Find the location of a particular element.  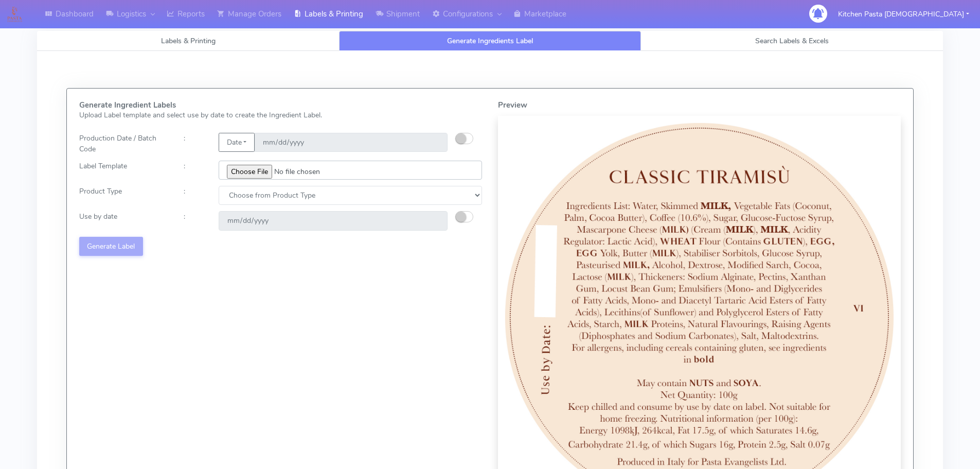

span: Labels & Printing is located at coordinates (188, 41).